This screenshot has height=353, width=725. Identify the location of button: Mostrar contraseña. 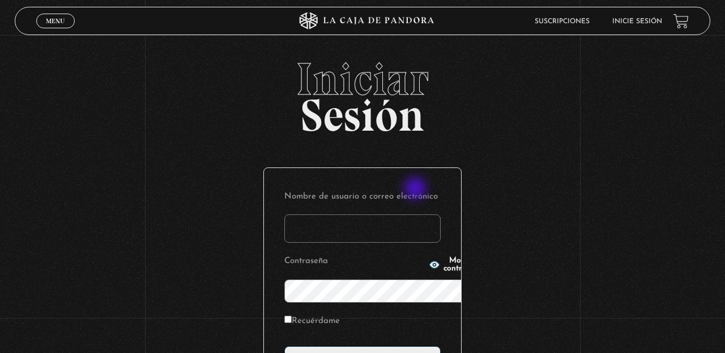
(455, 265).